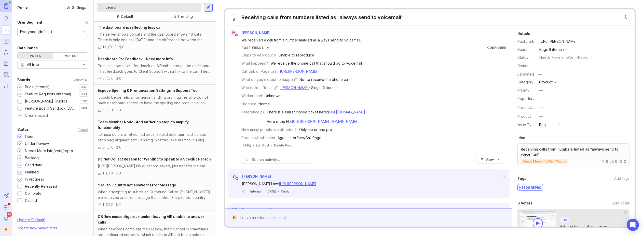  I want to click on div: Details, so click(524, 33).